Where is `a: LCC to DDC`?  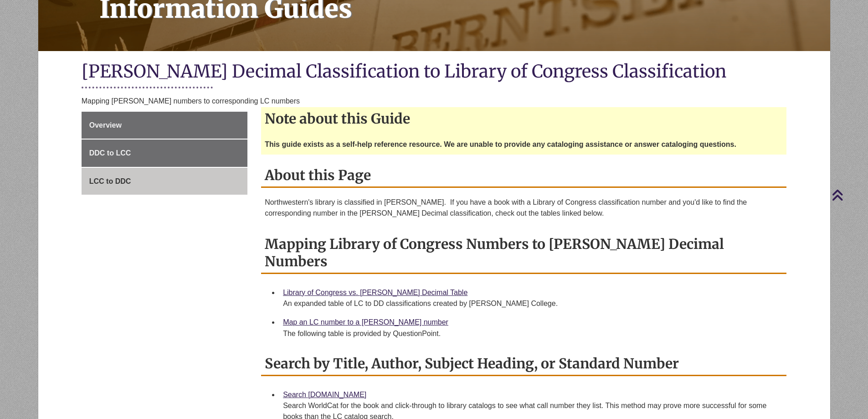 a: LCC to DDC is located at coordinates (164, 181).